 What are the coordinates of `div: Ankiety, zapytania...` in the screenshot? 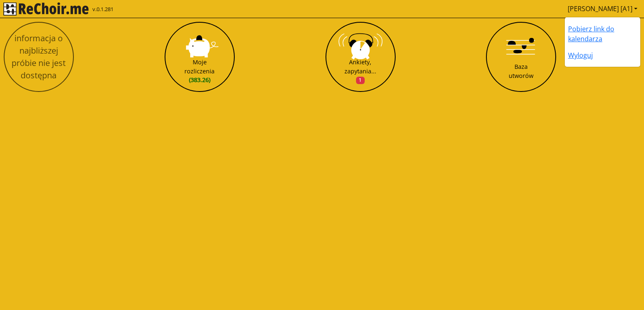 It's located at (360, 71).